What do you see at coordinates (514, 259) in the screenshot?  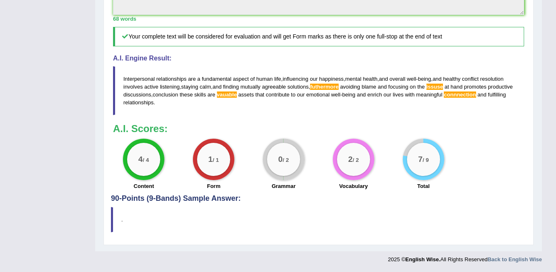 I see `strong: Back to English Wise` at bounding box center [514, 259].